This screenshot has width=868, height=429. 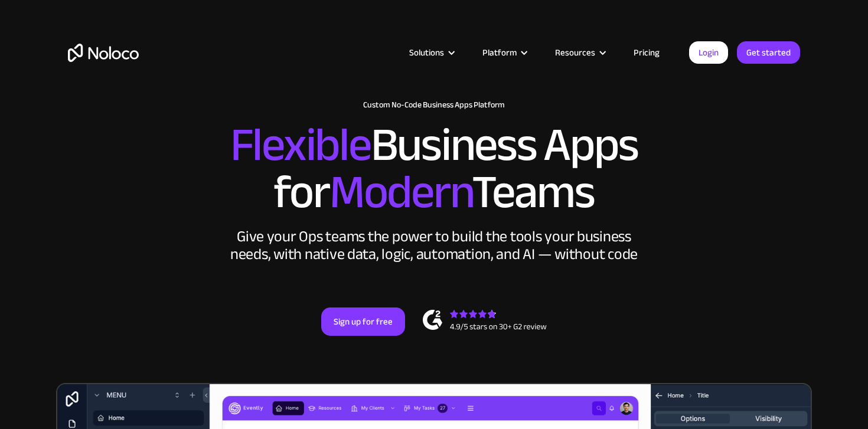 What do you see at coordinates (301, 145) in the screenshot?
I see `span: Flexible` at bounding box center [301, 145].